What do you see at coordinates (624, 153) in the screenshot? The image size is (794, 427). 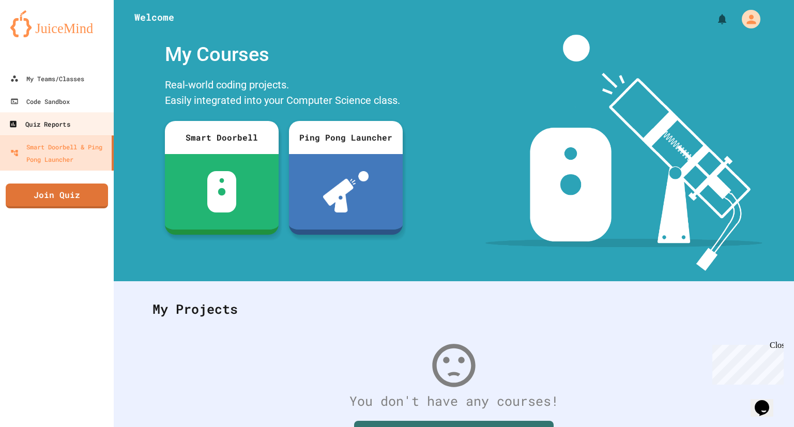 I see `img: banner-image-my-projects.png` at bounding box center [624, 153].